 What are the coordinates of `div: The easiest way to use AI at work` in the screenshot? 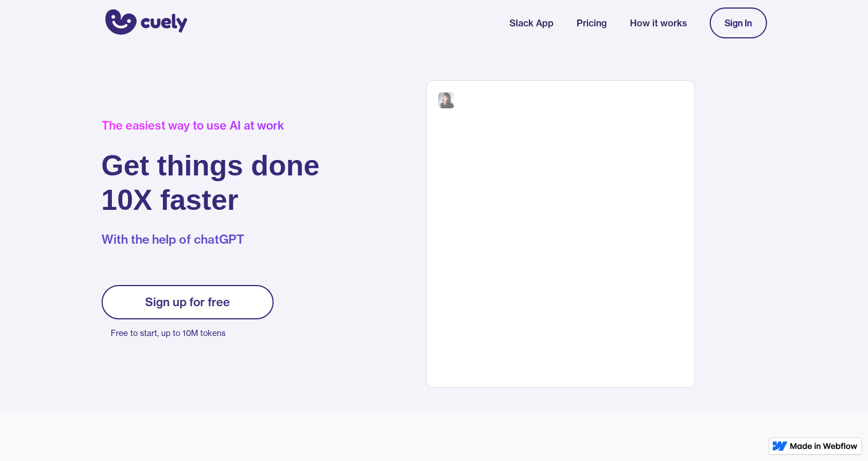 It's located at (211, 126).